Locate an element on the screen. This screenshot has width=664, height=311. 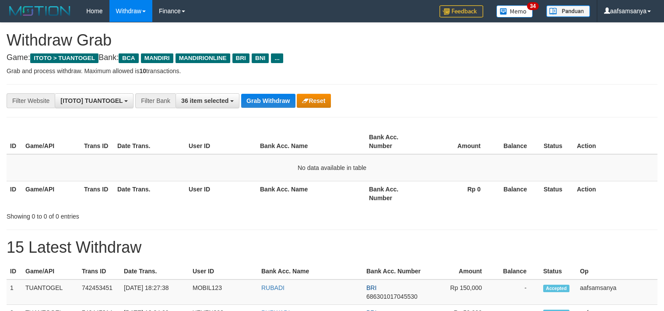
td: No data available in table is located at coordinates (332, 168).